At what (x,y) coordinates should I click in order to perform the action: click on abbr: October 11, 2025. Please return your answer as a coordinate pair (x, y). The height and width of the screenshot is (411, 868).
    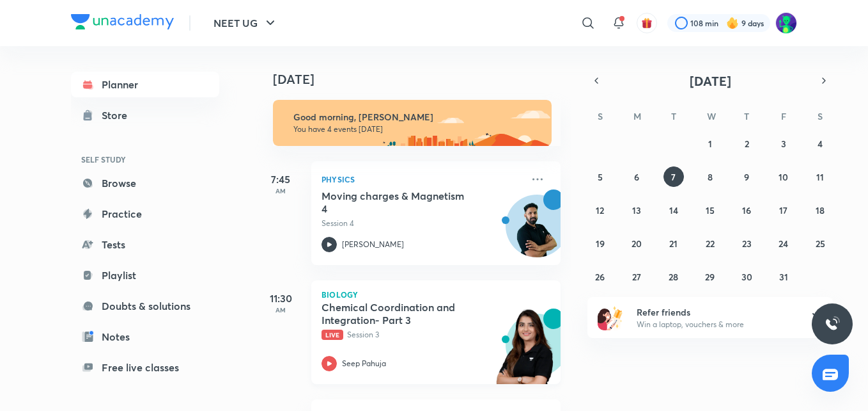
    Looking at the image, I should click on (820, 177).